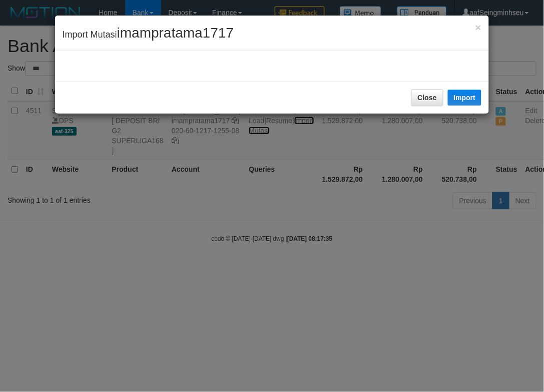 The width and height of the screenshot is (544, 392). Describe the element at coordinates (175, 33) in the screenshot. I see `span: imampratama1717` at that location.